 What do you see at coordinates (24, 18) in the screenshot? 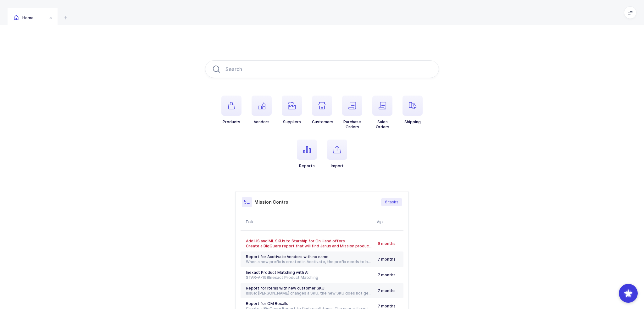
I see `span: Home` at bounding box center [24, 18].